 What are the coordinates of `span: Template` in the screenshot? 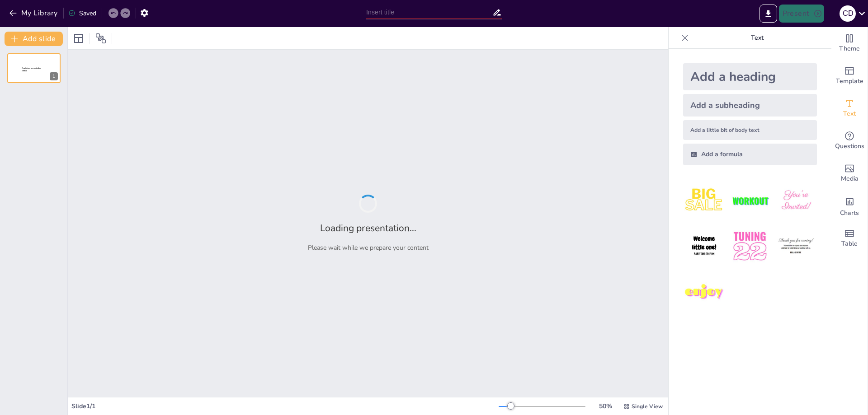 It's located at (849, 81).